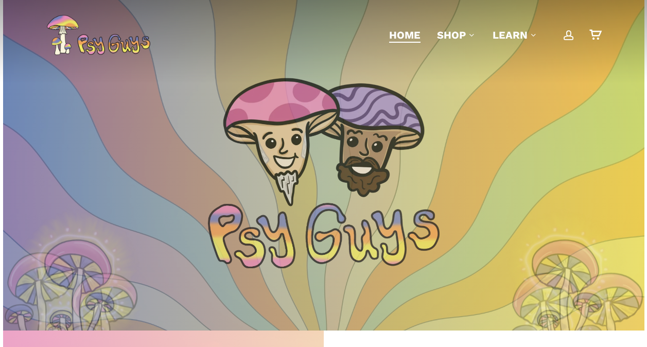 This screenshot has height=347, width=647. What do you see at coordinates (451, 35) in the screenshot?
I see `span: Shop` at bounding box center [451, 35].